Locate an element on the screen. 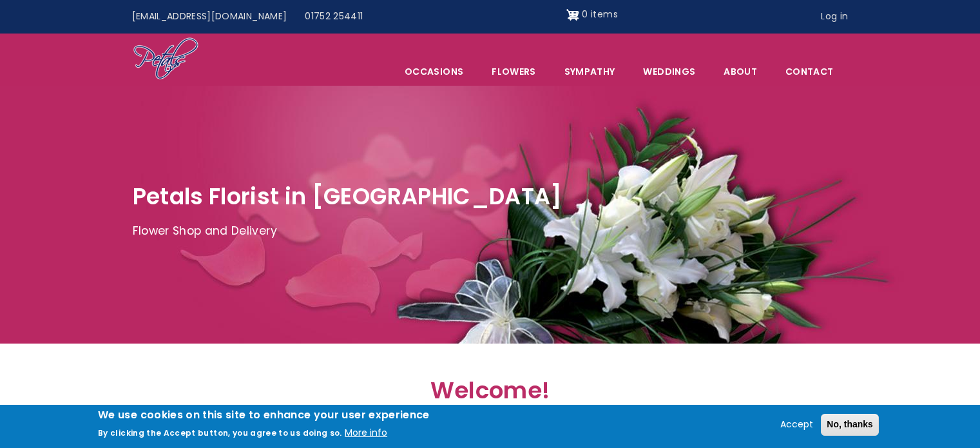 This screenshot has width=980, height=448. p: By clicking the Accept button, you agree to us doing so. is located at coordinates (219, 433).